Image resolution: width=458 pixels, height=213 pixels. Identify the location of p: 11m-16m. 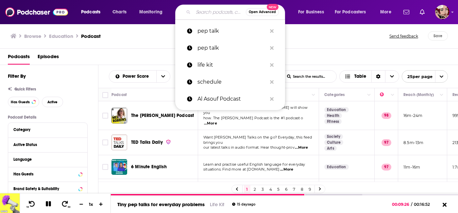
(411, 167).